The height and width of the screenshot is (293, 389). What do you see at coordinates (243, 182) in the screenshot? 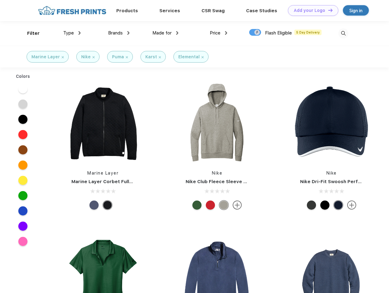
I see `a: Nike Club Fleece Sleeve Swoosh Pullover Hoodie` at bounding box center [243, 182].